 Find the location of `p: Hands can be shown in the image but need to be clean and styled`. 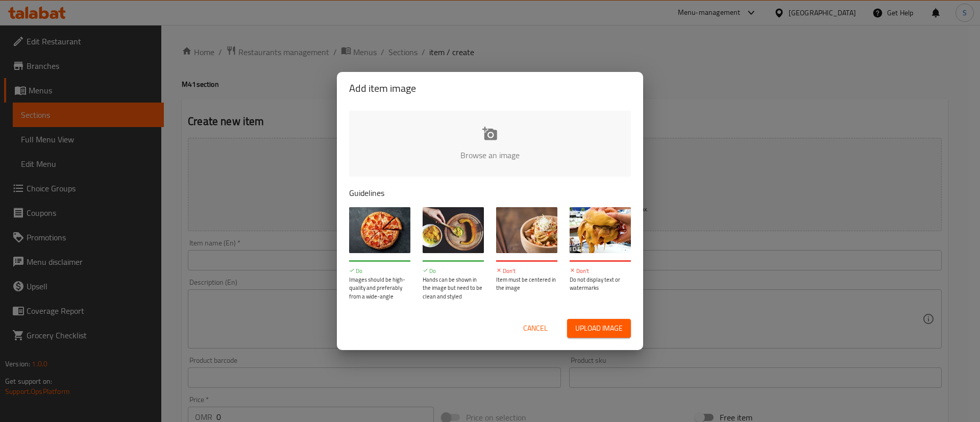

p: Hands can be shown in the image but need to be clean and styled is located at coordinates (453, 289).